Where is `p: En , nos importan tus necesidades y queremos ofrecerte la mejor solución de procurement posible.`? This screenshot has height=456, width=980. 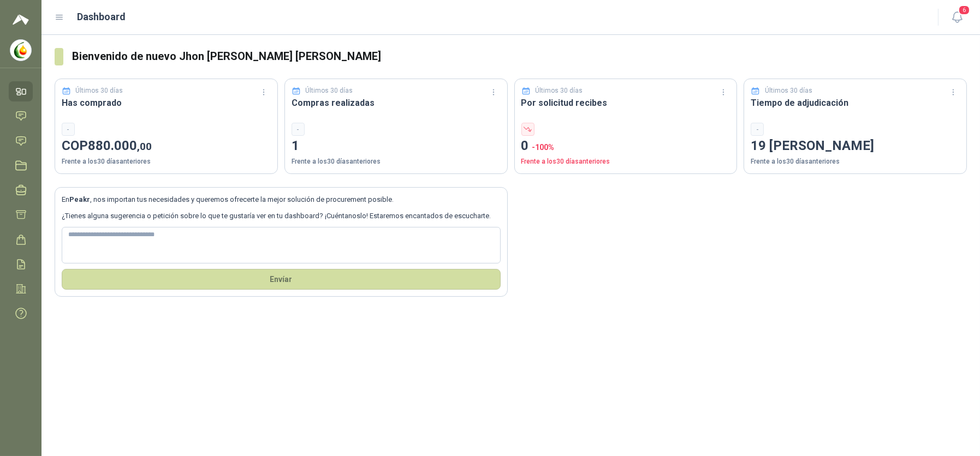 p: En , nos importan tus necesidades y queremos ofrecerte la mejor solución de procurement posible. is located at coordinates (281, 200).